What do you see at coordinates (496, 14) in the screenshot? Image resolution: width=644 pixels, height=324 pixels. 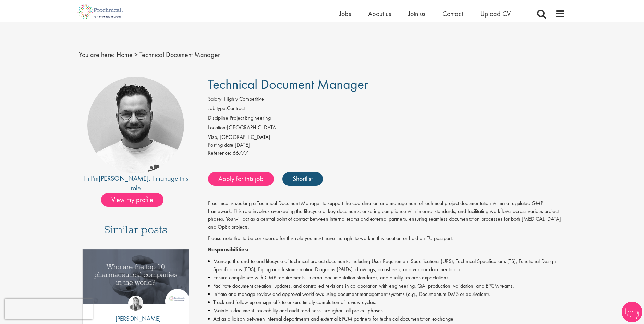 I see `span: Upload CV` at bounding box center [496, 14].